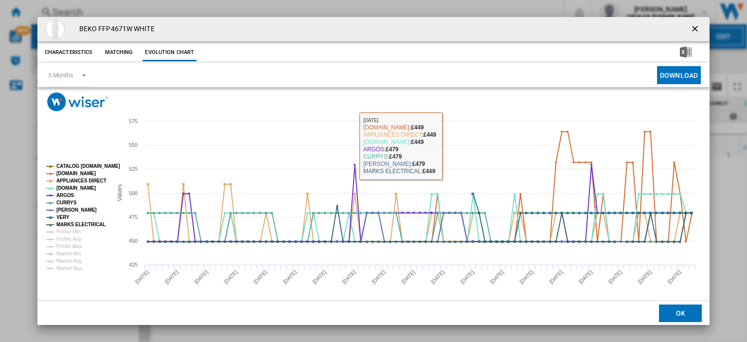  I want to click on tspan: Market Avg, so click(69, 261).